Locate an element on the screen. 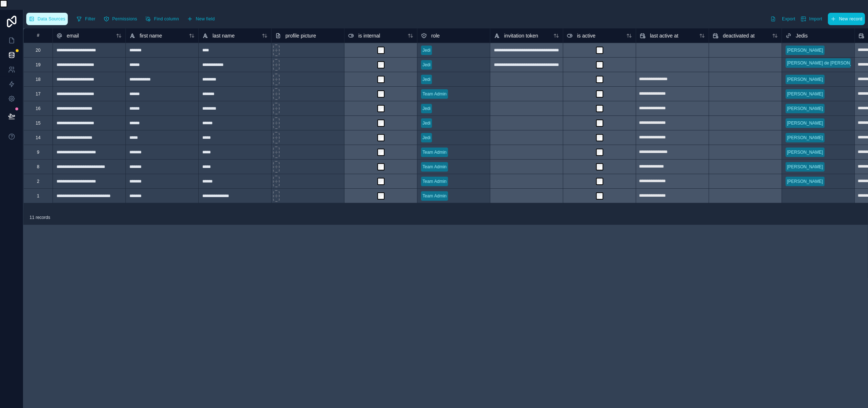 The width and height of the screenshot is (868, 408). span: is active is located at coordinates (586, 36).